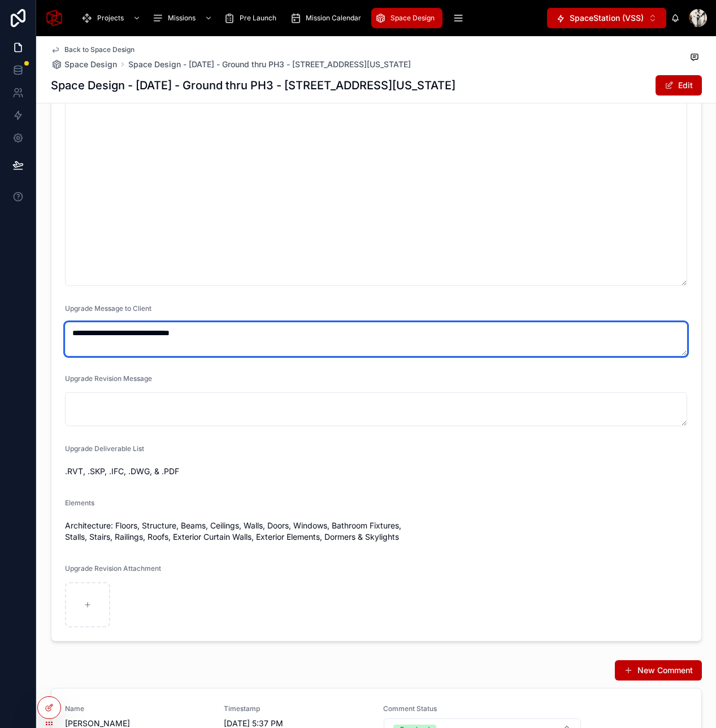 The width and height of the screenshot is (716, 728). I want to click on span: Elements, so click(80, 503).